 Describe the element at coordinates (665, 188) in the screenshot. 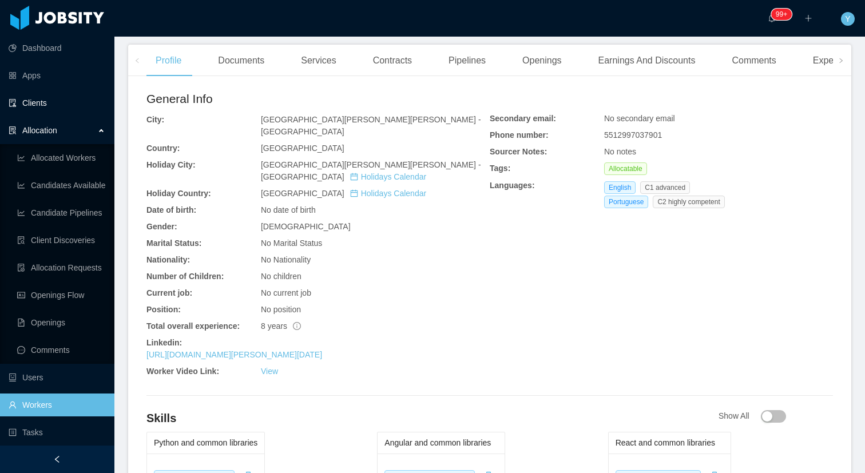

I see `span: C1 advanced` at that location.